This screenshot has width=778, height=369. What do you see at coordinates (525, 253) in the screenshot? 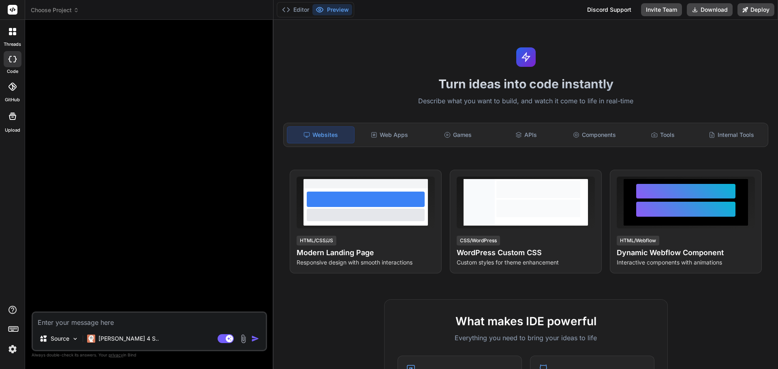
I see `h4: WordPress Custom CSS` at bounding box center [525, 253].